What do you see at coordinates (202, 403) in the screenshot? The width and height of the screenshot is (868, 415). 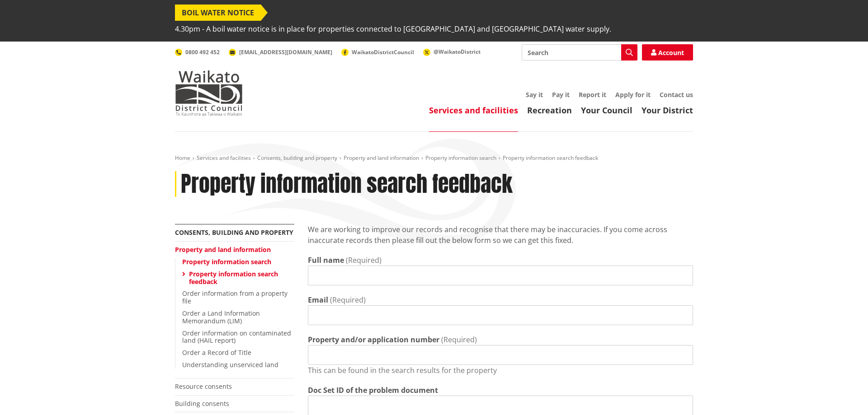 I see `a: Building consents` at bounding box center [202, 403].